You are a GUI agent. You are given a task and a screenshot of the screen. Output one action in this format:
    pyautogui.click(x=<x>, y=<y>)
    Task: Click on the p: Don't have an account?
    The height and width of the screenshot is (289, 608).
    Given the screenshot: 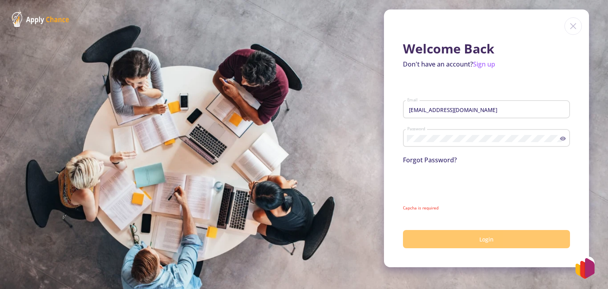 What is the action you would take?
    pyautogui.click(x=487, y=64)
    